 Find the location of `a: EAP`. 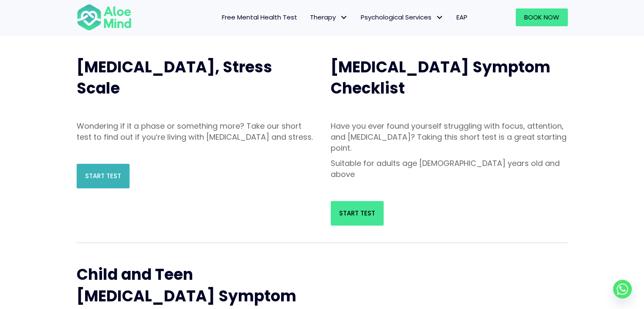

a: EAP is located at coordinates (462, 17).